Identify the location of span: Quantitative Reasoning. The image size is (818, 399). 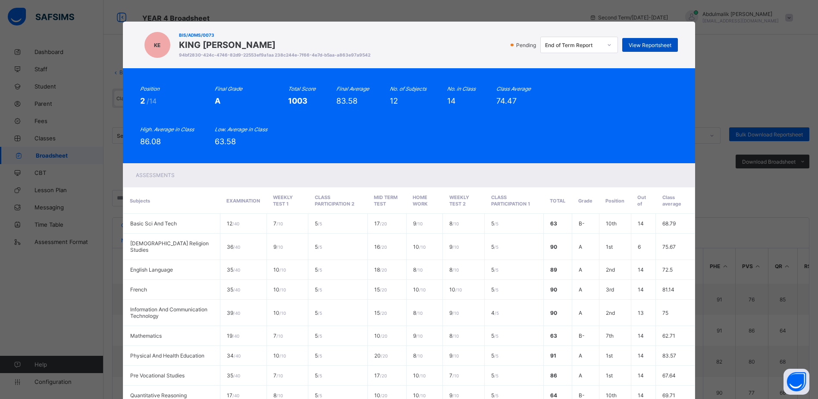
(158, 395).